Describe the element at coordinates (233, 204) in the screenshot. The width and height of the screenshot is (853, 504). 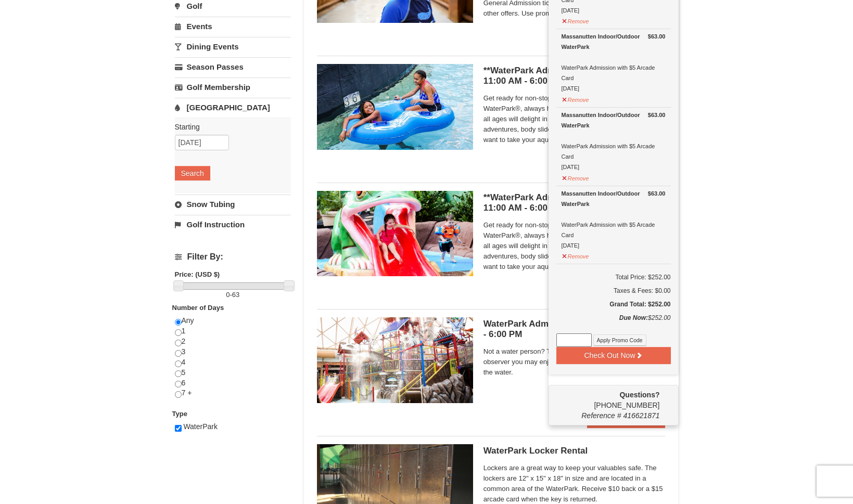
I see `a: Snow Tubing` at that location.